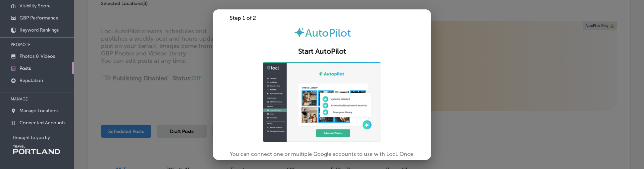 This screenshot has width=644, height=169. I want to click on p: Manage Locations, so click(39, 111).